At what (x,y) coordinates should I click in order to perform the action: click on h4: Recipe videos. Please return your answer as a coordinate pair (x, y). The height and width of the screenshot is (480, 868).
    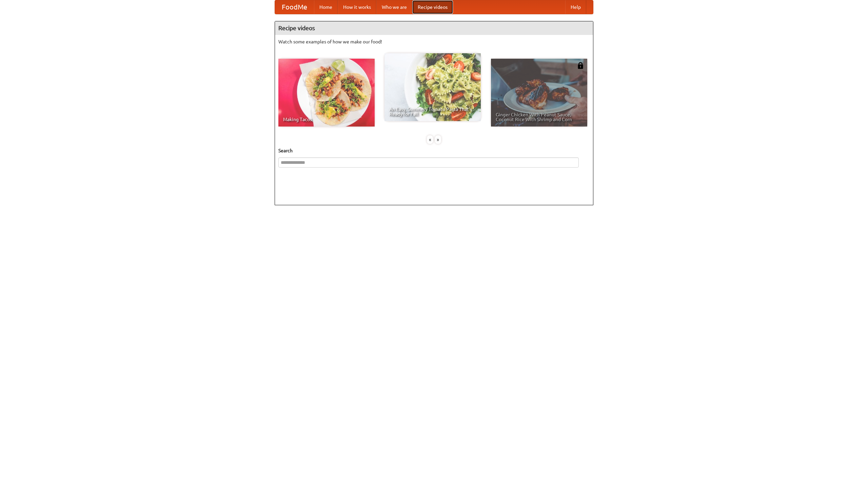
    Looking at the image, I should click on (434, 28).